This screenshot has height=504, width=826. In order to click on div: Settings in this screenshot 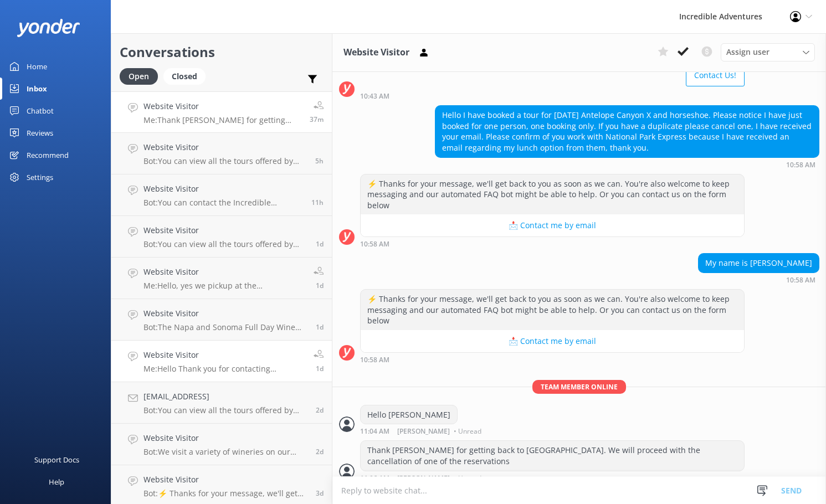, I will do `click(40, 177)`.